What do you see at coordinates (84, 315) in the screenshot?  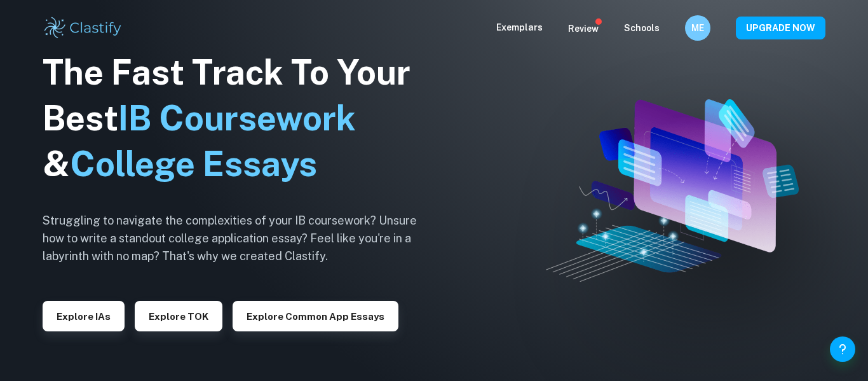 I see `a: Explore IAs` at bounding box center [84, 315].